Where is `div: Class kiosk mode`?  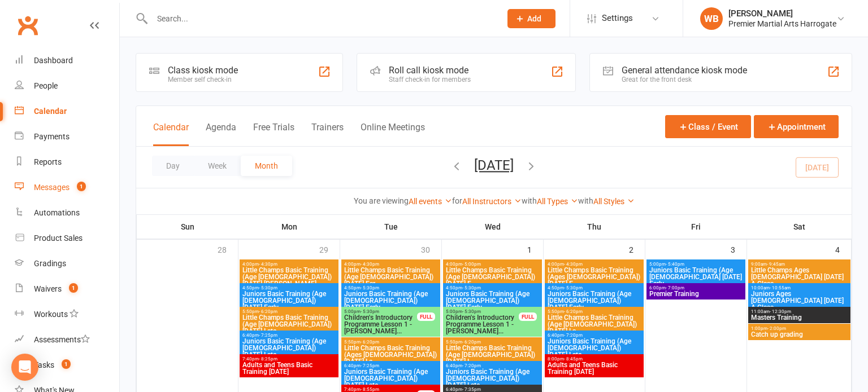 div: Class kiosk mode is located at coordinates (203, 70).